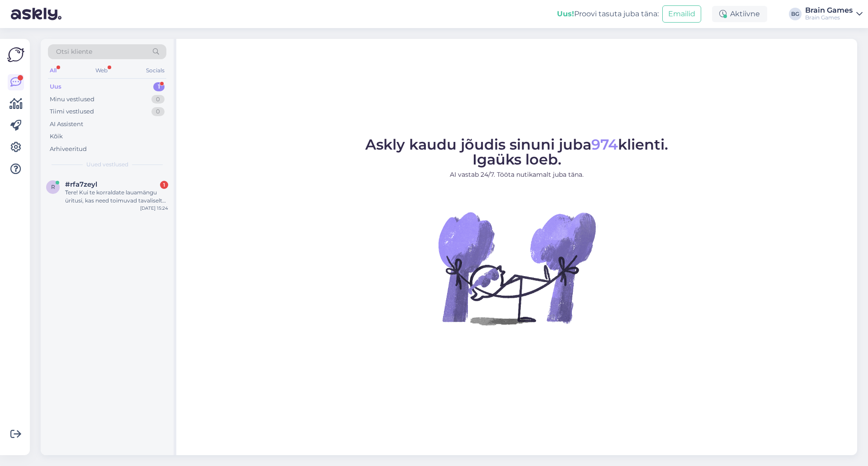 The width and height of the screenshot is (868, 466). What do you see at coordinates (795, 14) in the screenshot?
I see `div: BG` at bounding box center [795, 14].